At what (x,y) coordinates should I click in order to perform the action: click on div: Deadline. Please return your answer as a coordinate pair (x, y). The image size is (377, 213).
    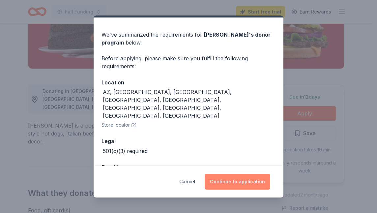
    Looking at the image, I should click on (188, 167).